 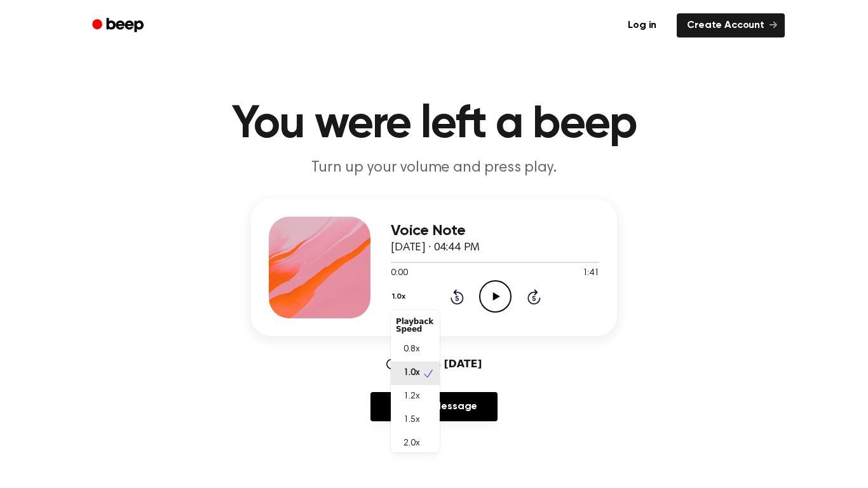 What do you see at coordinates (411, 443) in the screenshot?
I see `span: 2.0x` at bounding box center [411, 443].